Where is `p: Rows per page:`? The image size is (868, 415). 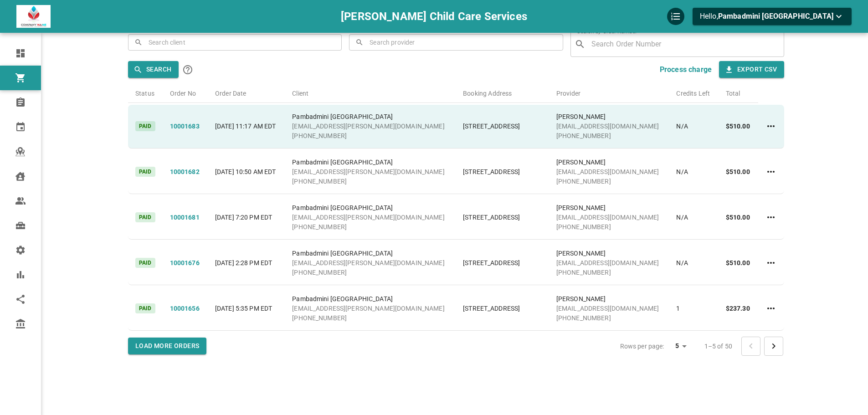
p: Rows per page: is located at coordinates (641, 346).